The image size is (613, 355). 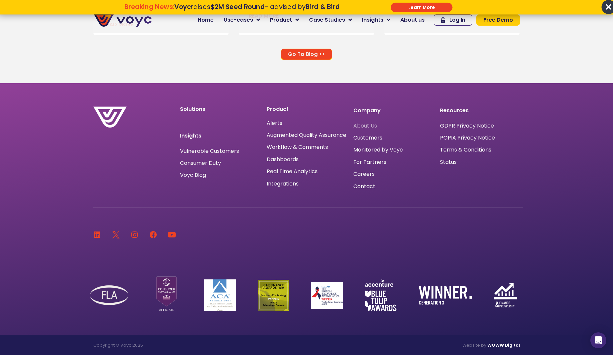 I want to click on img: winner-generation, so click(x=445, y=296).